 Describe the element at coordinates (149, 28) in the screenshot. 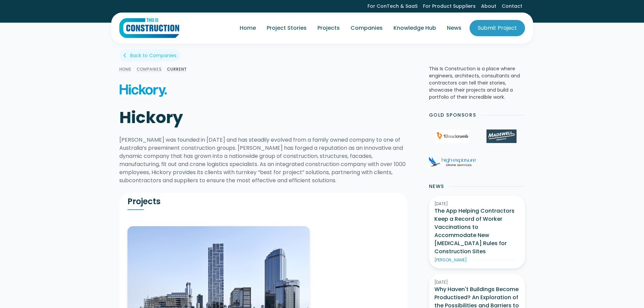

I see `a: home` at that location.